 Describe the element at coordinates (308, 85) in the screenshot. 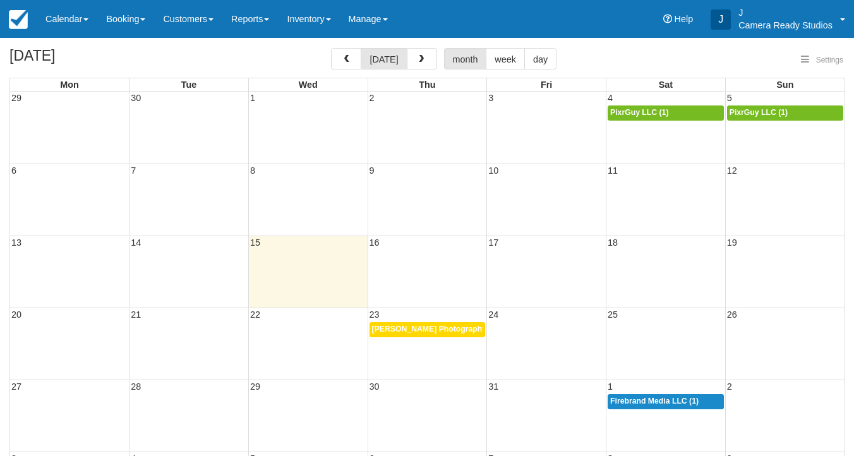

I see `span: Wed` at that location.